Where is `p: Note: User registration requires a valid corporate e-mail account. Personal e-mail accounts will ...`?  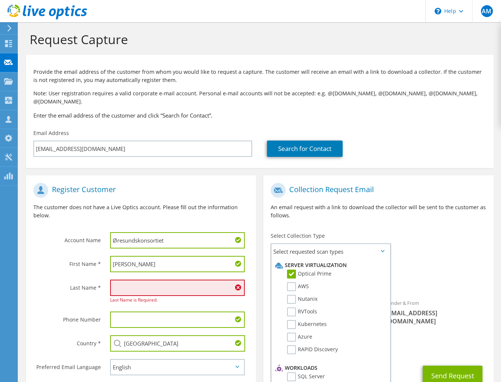 p: Note: User registration requires a valid corporate e-mail account. Personal e-mail accounts will ... is located at coordinates (260, 98).